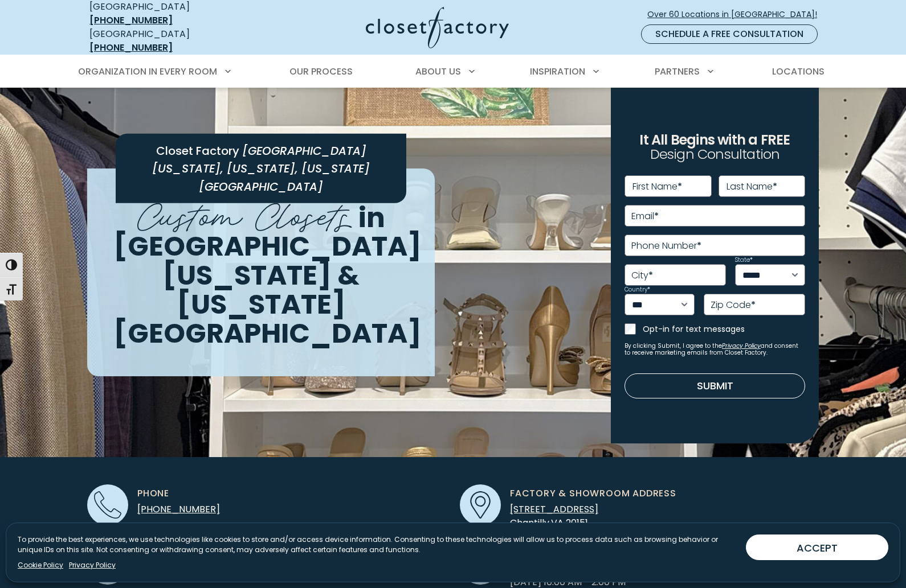 This screenshot has width=906, height=588. What do you see at coordinates (743, 260) in the screenshot?
I see `label: State` at bounding box center [743, 260].